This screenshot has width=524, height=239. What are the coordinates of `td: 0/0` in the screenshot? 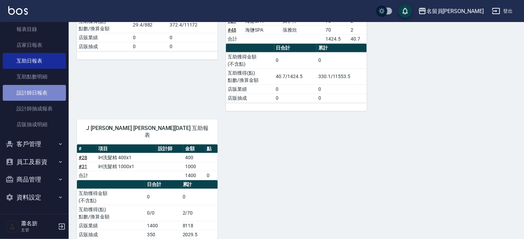 It's located at (163, 213).